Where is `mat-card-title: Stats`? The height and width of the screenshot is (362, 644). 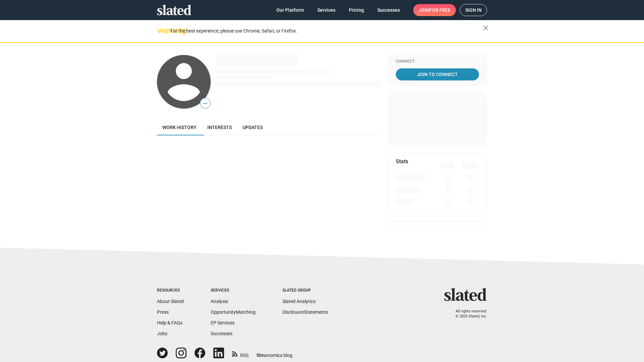
mat-card-title: Stats is located at coordinates (402, 161).